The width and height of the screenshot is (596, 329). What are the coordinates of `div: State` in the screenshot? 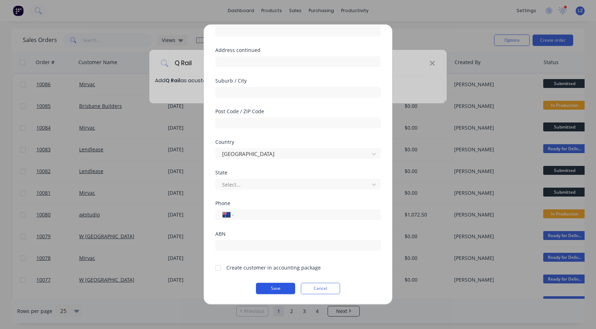 It's located at (298, 173).